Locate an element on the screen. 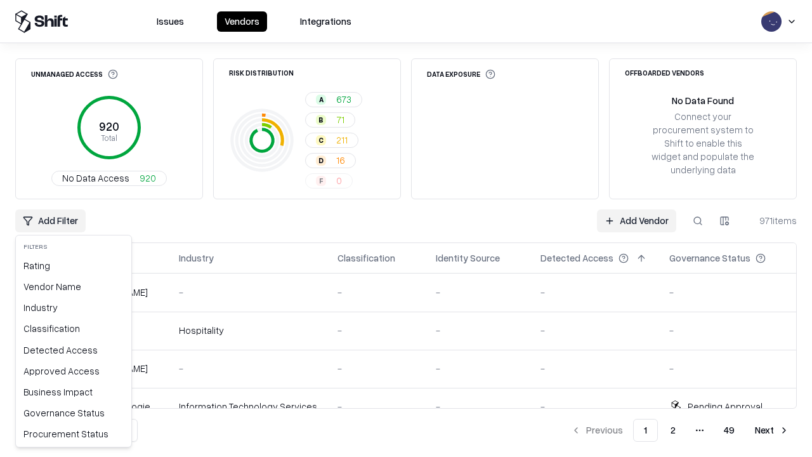 The height and width of the screenshot is (457, 812). div: Detected Access is located at coordinates (74, 350).